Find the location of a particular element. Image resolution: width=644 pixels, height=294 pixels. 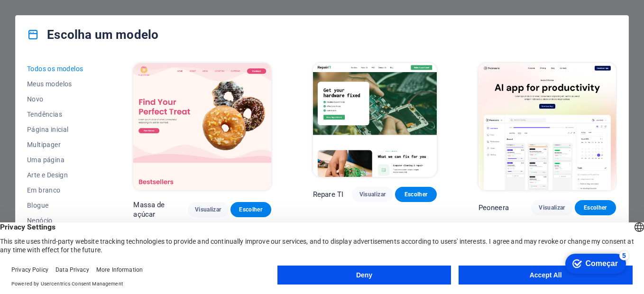

span: Uma página is located at coordinates (59, 160).